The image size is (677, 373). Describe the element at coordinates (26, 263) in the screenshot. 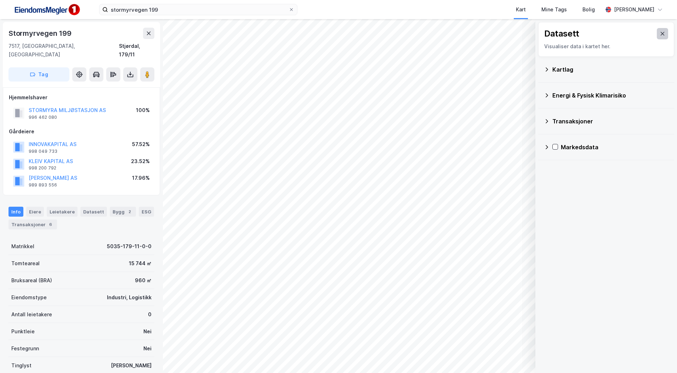

I see `div: Tomteareal` at that location.